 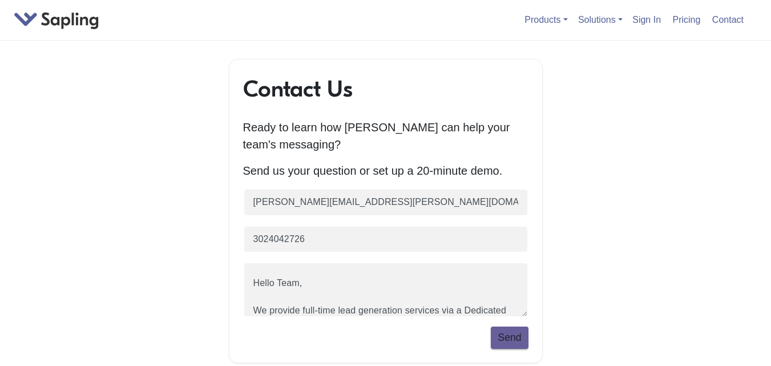 What do you see at coordinates (386, 171) in the screenshot?
I see `p: Send us your question or set up a 20-minute demo.` at bounding box center [386, 171].